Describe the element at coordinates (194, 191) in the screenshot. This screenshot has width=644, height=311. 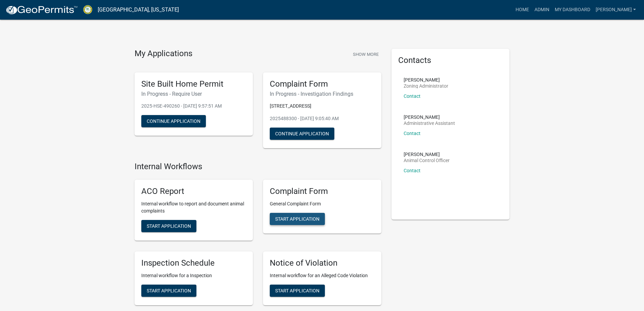
I see `h5: ACO Report` at that location.